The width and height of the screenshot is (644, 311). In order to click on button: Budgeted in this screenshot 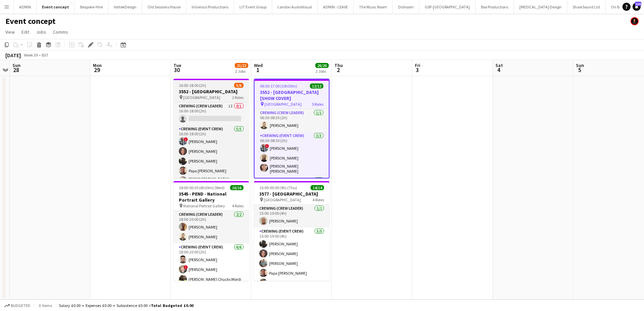, I will do `click(17, 306)`.